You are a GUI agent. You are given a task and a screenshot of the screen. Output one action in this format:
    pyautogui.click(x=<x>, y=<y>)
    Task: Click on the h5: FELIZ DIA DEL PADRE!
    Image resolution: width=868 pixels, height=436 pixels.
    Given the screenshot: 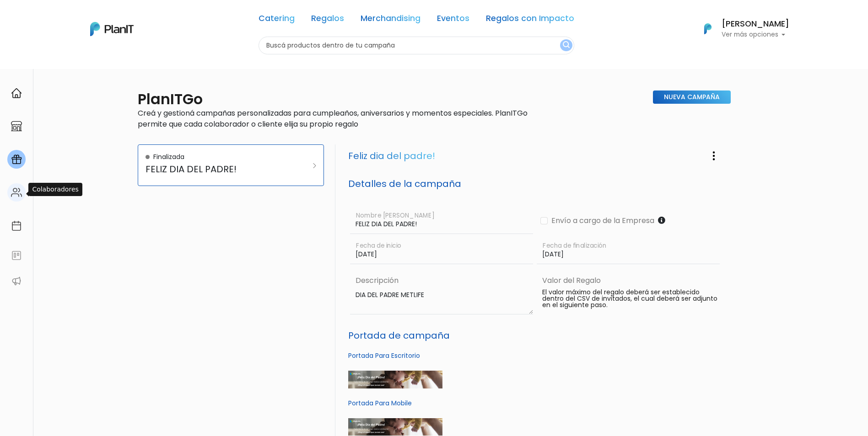 What is the action you would take?
    pyautogui.click(x=218, y=169)
    